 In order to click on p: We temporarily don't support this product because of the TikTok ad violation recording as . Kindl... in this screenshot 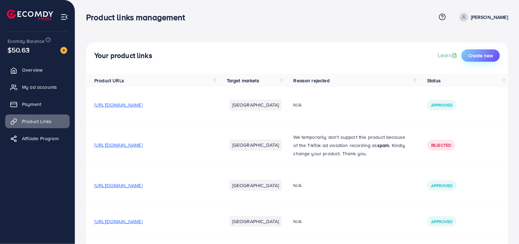, I will do `click(352, 145)`.